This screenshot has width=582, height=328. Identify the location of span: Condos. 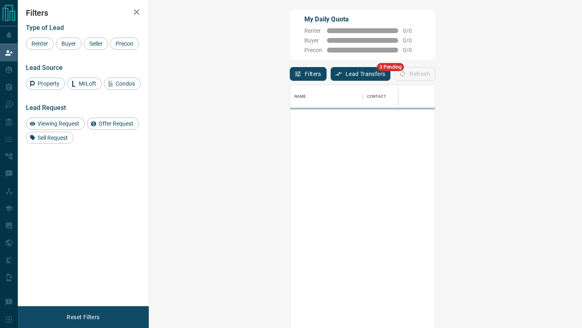
(125, 84).